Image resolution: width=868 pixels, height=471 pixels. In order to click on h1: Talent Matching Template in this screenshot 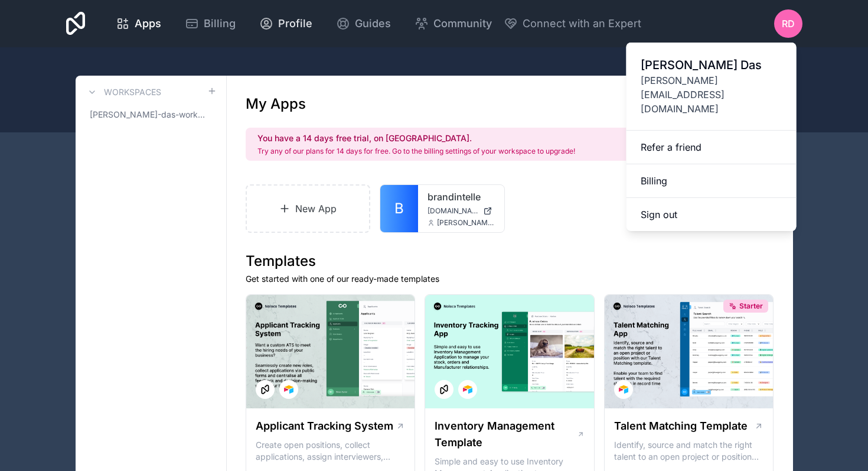, I will do `click(681, 426)`.